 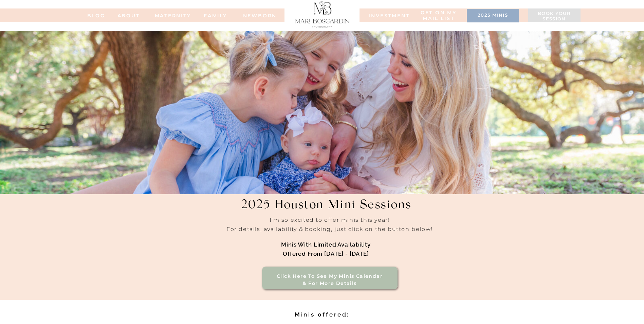 I want to click on a: Click here to see my minis calendar& for more details, so click(x=330, y=280).